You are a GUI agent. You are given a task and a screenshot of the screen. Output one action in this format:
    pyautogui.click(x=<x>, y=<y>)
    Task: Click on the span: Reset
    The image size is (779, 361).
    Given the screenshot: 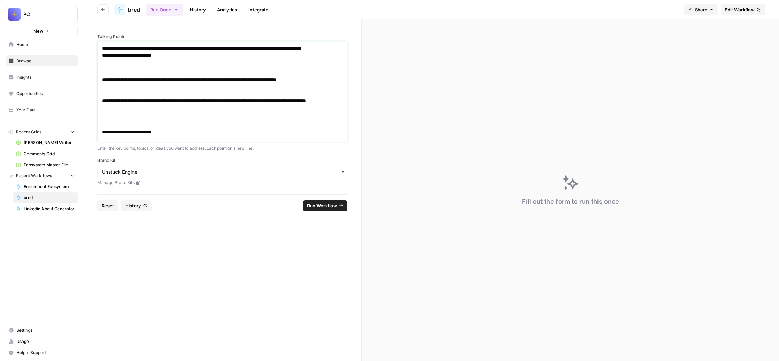 What is the action you would take?
    pyautogui.click(x=108, y=206)
    